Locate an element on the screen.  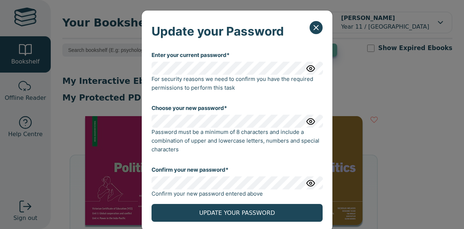
h5: Update your Password is located at coordinates (217, 31).